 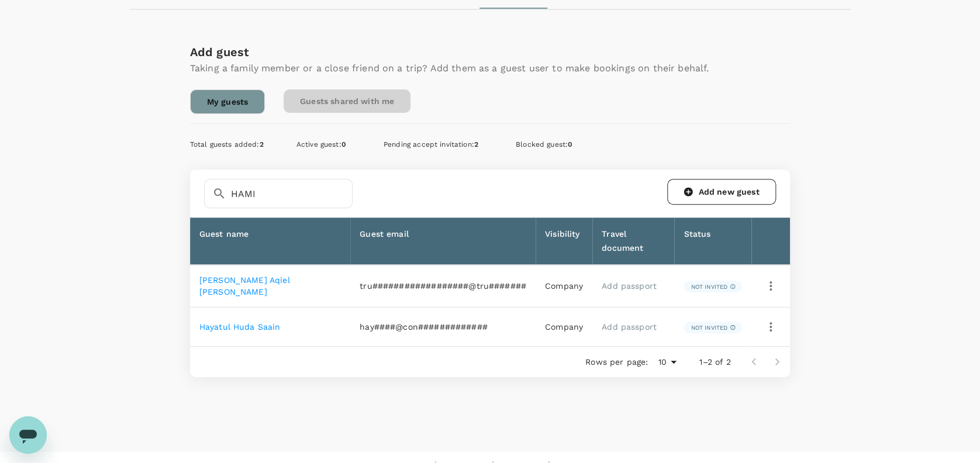 What do you see at coordinates (228, 102) in the screenshot?
I see `a: My guests` at bounding box center [228, 102].